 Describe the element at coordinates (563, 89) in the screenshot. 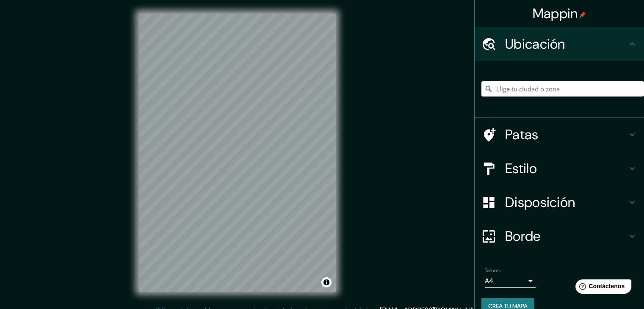

I see `input: Elige tu ciudad o zona` at that location.